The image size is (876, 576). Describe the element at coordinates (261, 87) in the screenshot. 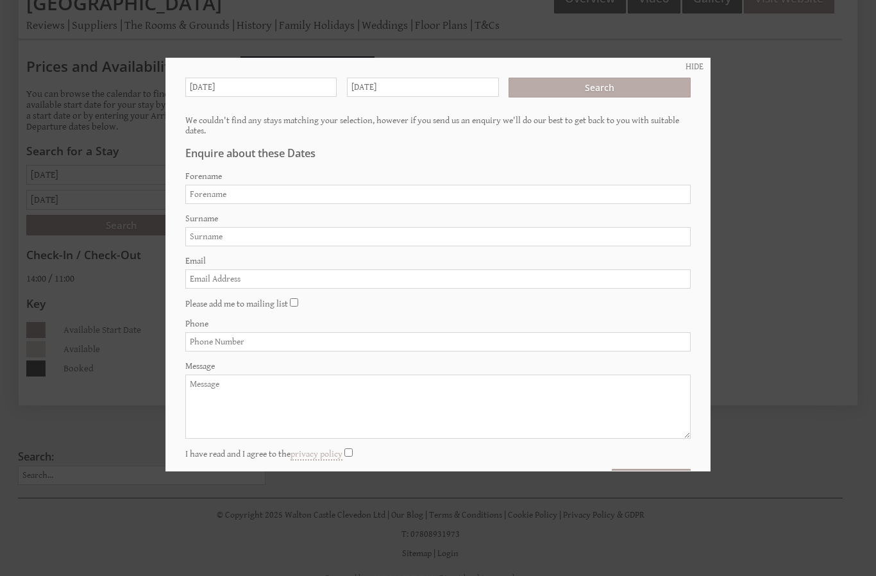

I see `input: Arrival Date` at that location.